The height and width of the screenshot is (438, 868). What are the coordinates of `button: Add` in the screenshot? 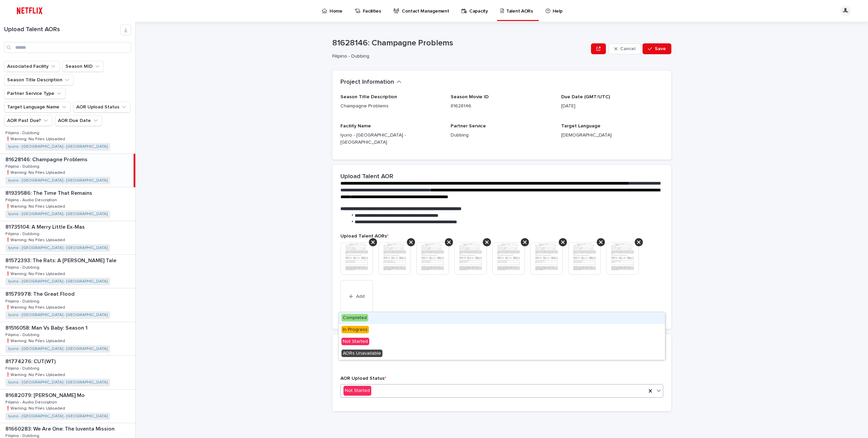 It's located at (356, 296).